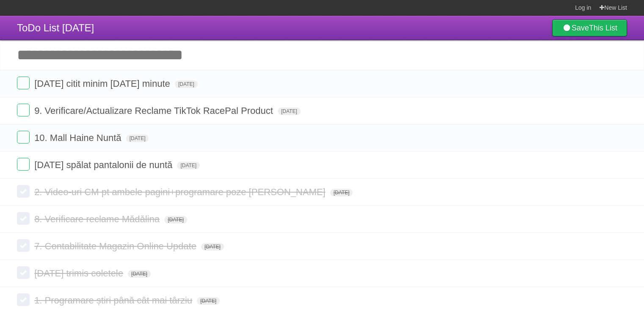 The height and width of the screenshot is (309, 644). I want to click on a: SaveThis List, so click(589, 28).